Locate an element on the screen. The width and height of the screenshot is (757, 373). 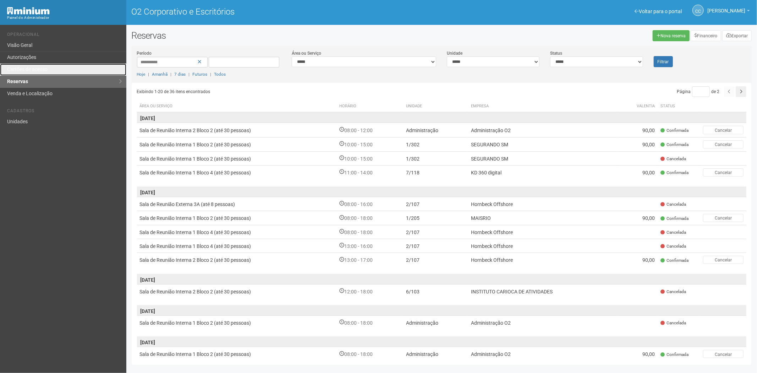
font: Todos is located at coordinates (220, 74).